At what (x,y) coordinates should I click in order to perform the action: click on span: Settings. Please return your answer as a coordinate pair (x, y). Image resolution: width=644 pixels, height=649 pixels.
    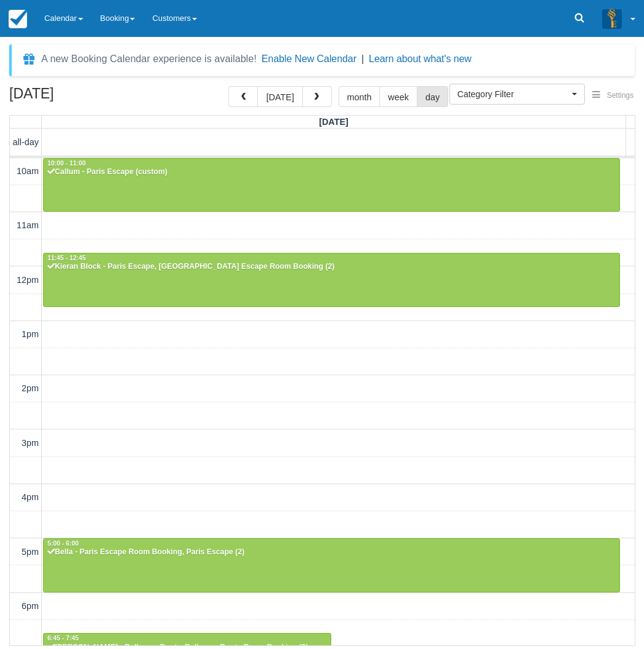
    Looking at the image, I should click on (620, 95).